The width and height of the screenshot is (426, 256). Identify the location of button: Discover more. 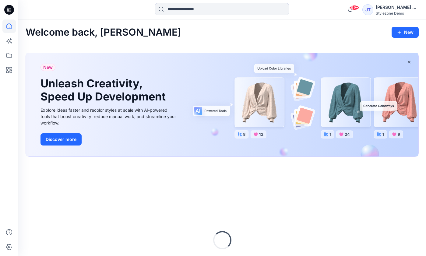
(61, 140).